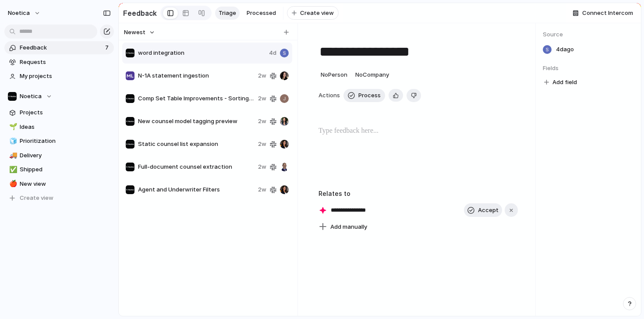 This screenshot has width=644, height=319. I want to click on span: Shipped, so click(65, 170).